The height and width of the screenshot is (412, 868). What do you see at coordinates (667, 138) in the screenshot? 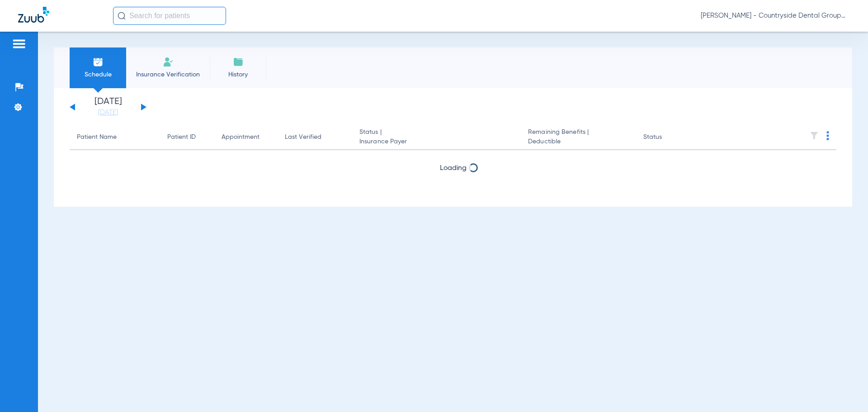
I see `th: Status` at bounding box center [667, 138].